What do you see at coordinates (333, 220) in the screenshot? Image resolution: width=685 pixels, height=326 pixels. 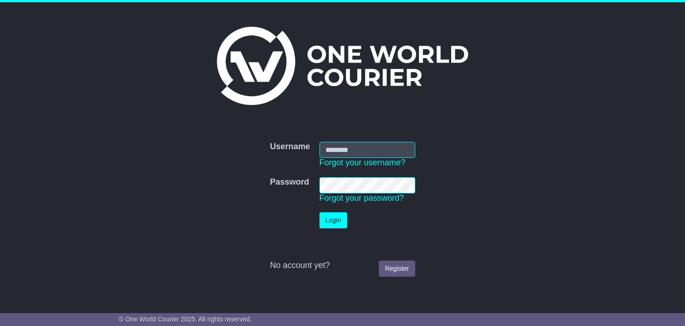 I see `button: Login` at bounding box center [333, 220].